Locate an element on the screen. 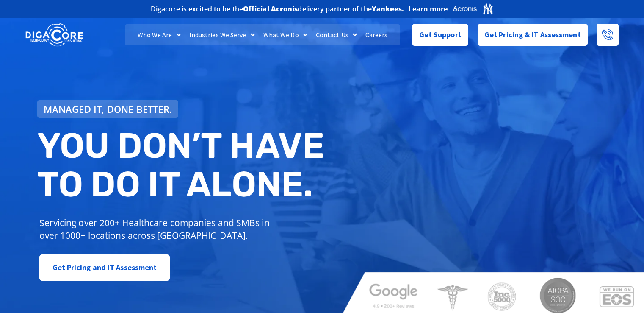 This screenshot has height=313, width=644. a: Careers is located at coordinates (376, 35).